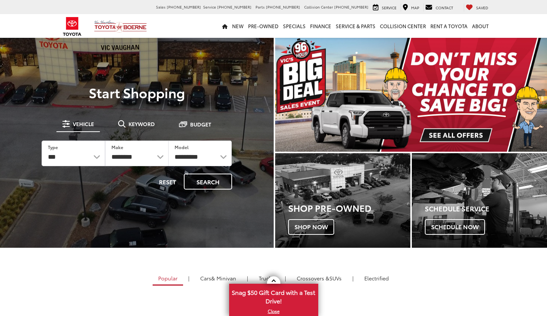 The width and height of the screenshot is (547, 316). I want to click on label: Model, so click(182, 147).